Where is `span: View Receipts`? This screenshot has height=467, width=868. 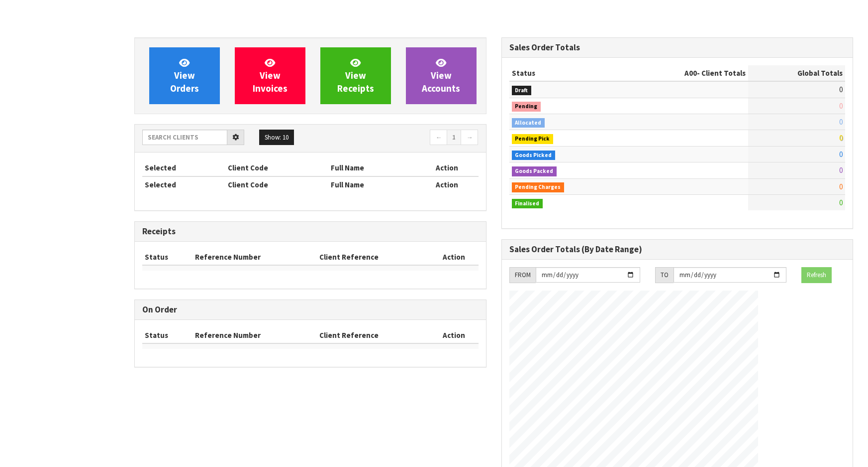
span: View Receipts is located at coordinates (356, 75).